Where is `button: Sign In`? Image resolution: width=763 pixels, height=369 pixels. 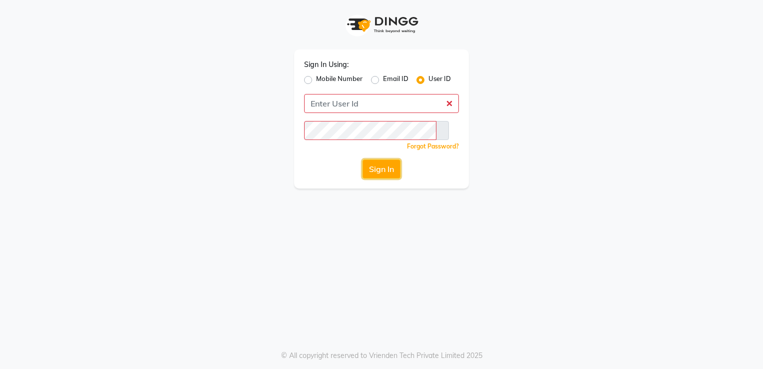
button: Sign In is located at coordinates (382, 169).